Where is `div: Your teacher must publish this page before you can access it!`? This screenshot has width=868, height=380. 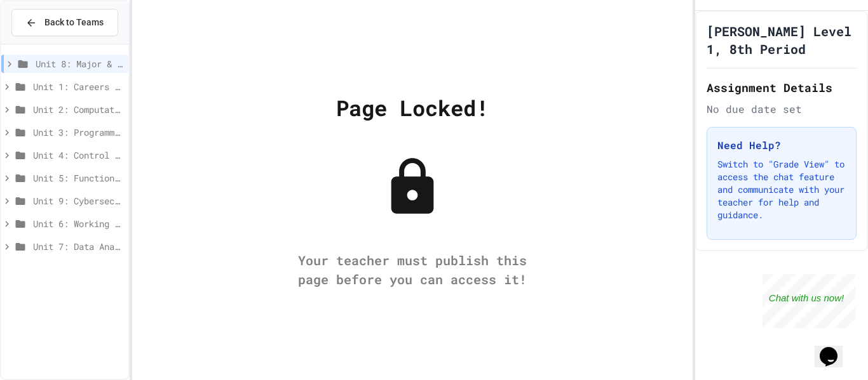
div: Your teacher must publish this page before you can access it! is located at coordinates (413, 270).